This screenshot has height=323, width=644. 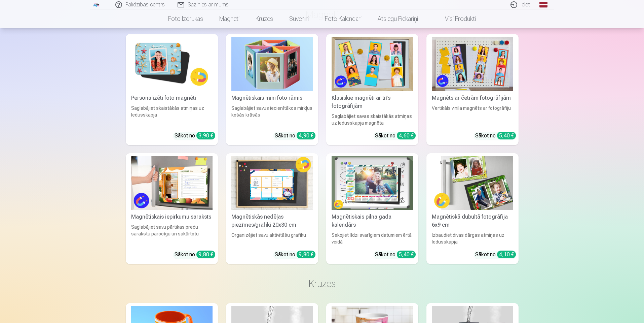 I want to click on a: Magnēts ar četrām fotogrāfijāmMagnēts ar četrām fotogrāfijāmVertikāls vinila magnēts ar fotogrāfi..., so click(x=473, y=89).